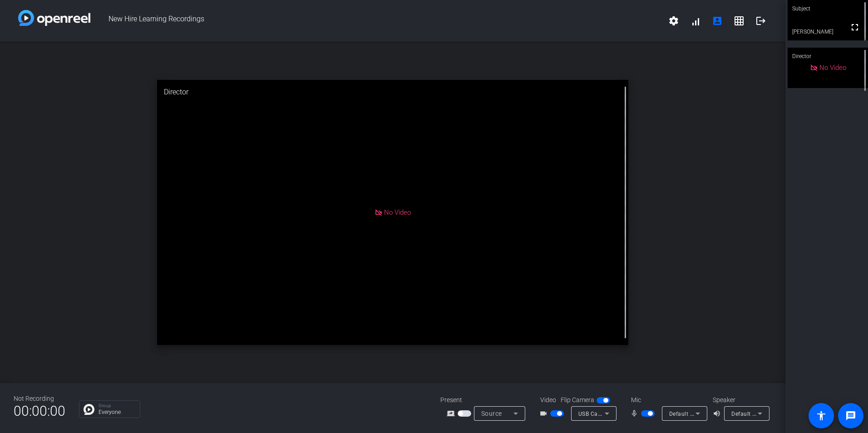 The width and height of the screenshot is (868, 433). I want to click on mat-icon: settings, so click(674, 21).